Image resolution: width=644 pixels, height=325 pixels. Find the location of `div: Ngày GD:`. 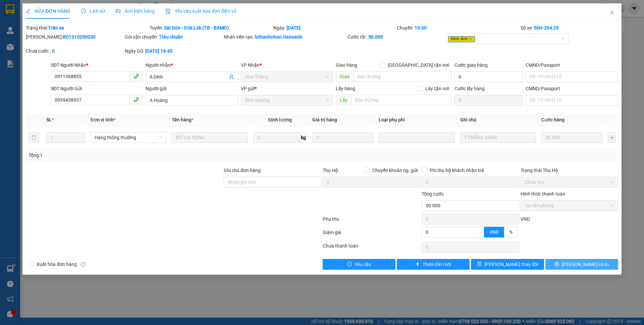

div: Ngày GD: is located at coordinates (173, 51).